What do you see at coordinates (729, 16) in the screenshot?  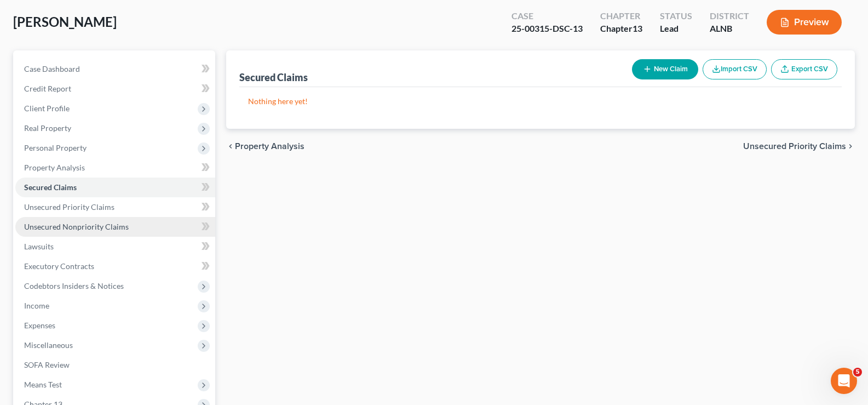 I see `div: District` at bounding box center [729, 16].